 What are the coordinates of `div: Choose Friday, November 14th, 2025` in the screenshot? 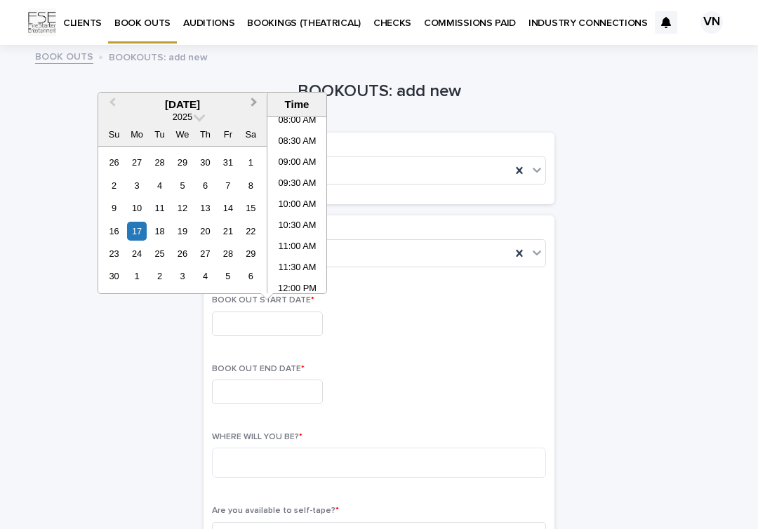 It's located at (227, 208).